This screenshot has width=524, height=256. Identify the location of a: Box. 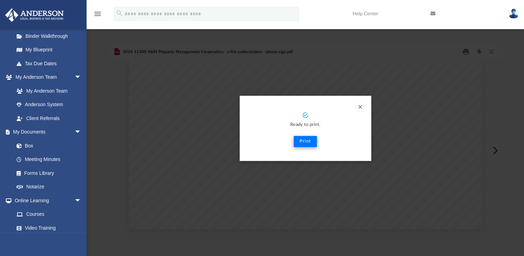
(47, 145).